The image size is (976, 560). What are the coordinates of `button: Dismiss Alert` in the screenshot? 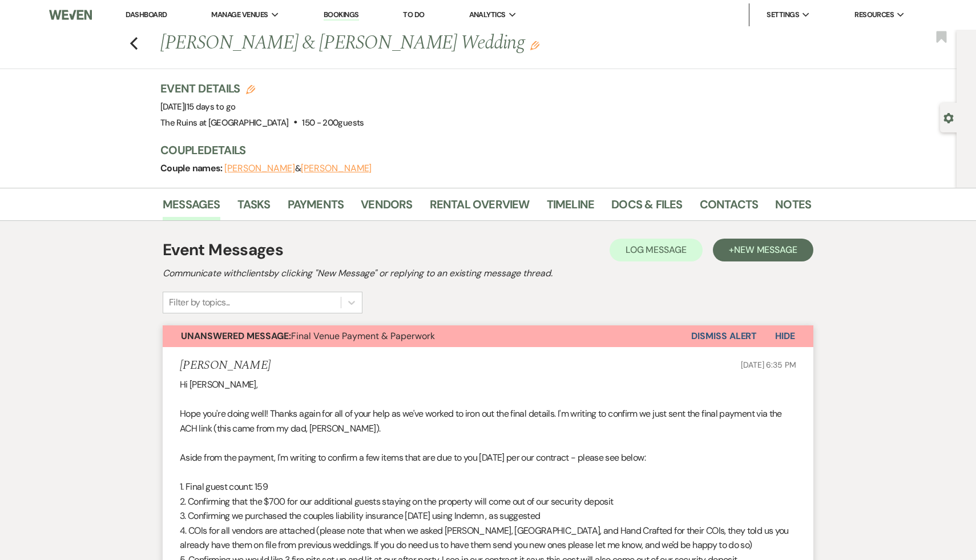 It's located at (724, 337).